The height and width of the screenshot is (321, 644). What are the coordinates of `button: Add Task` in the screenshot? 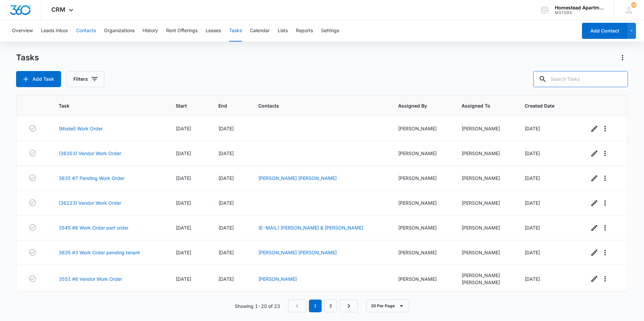 It's located at (39, 79).